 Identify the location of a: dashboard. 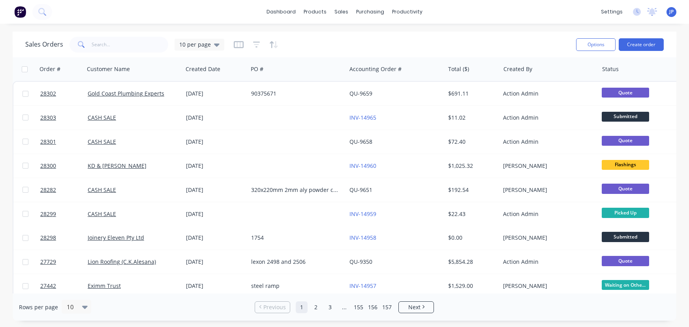
(281, 12).